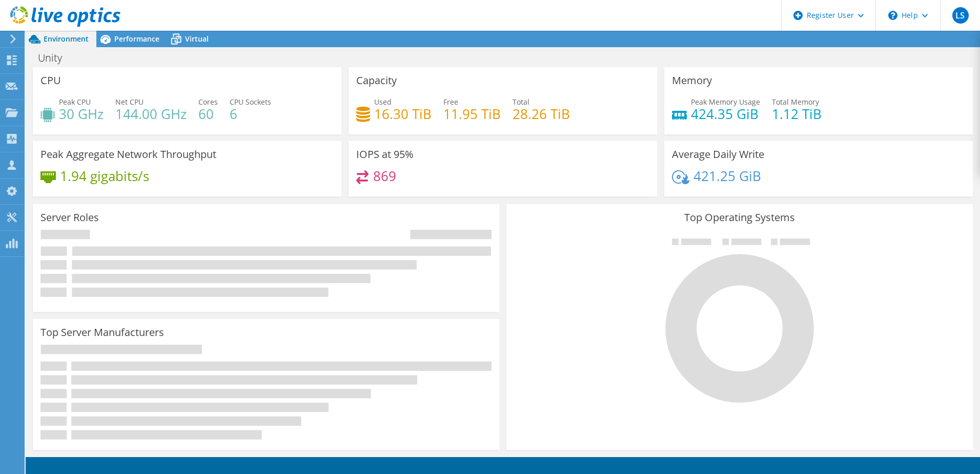  I want to click on h3: Top Operating Systems, so click(739, 217).